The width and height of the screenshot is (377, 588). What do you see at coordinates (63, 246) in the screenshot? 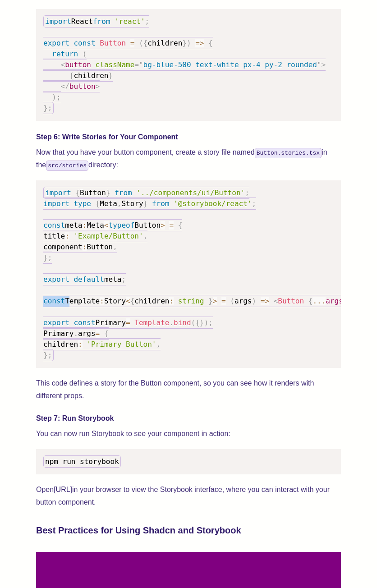
I see `span: component` at bounding box center [63, 246].